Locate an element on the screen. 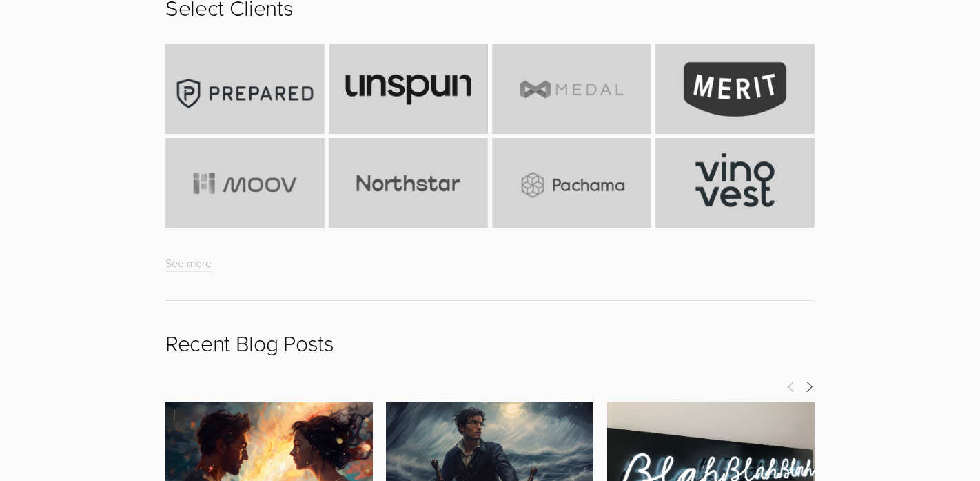 This screenshot has height=481, width=980. h2: Recent Blog Posts is located at coordinates (490, 343).